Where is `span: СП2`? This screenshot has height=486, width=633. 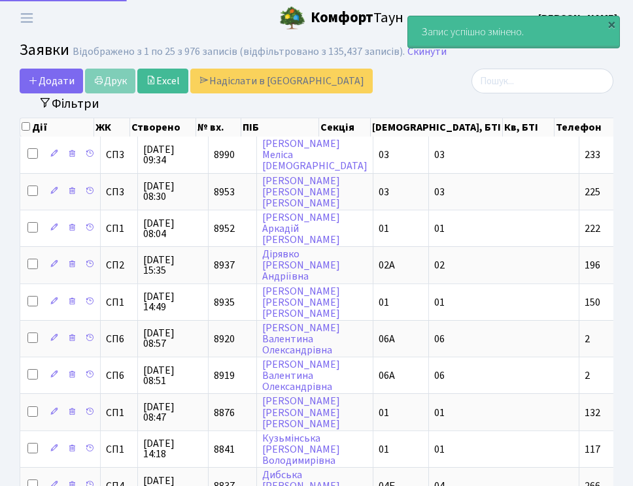
span: СП2 is located at coordinates (119, 265).